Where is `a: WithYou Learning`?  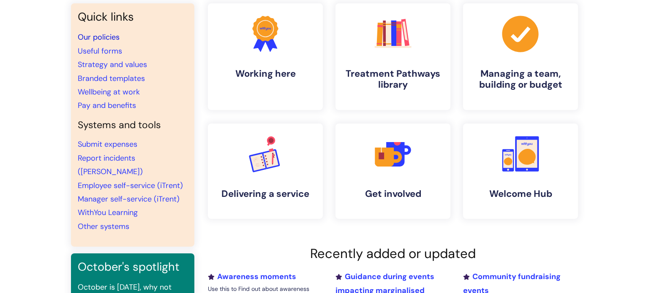 a: WithYou Learning is located at coordinates (108, 213).